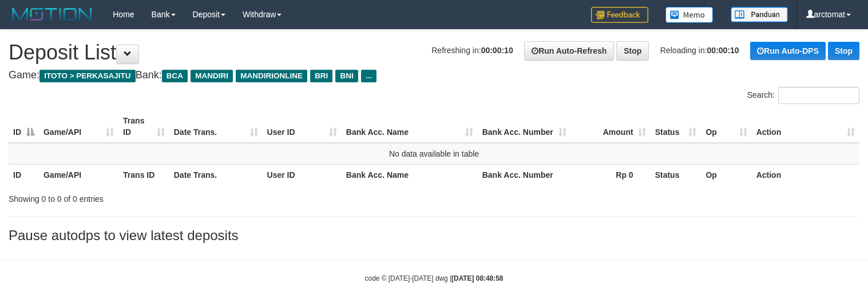  I want to click on th: Op, so click(726, 174).